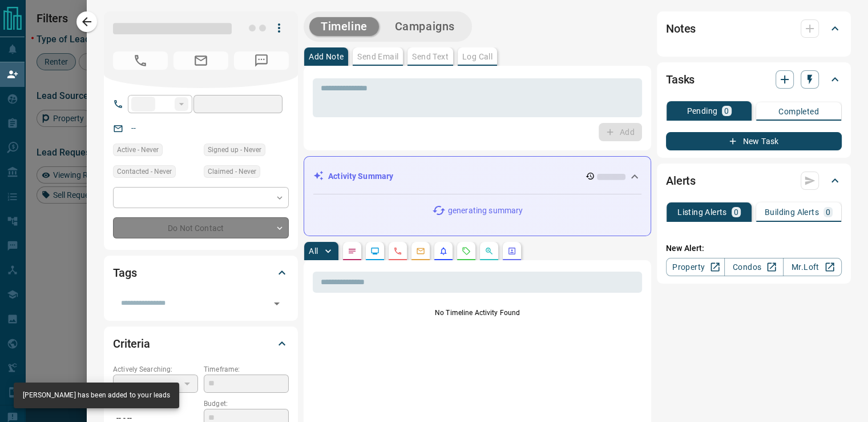 Image resolution: width=868 pixels, height=422 pixels. I want to click on p: Timeframe:, so click(246, 369).